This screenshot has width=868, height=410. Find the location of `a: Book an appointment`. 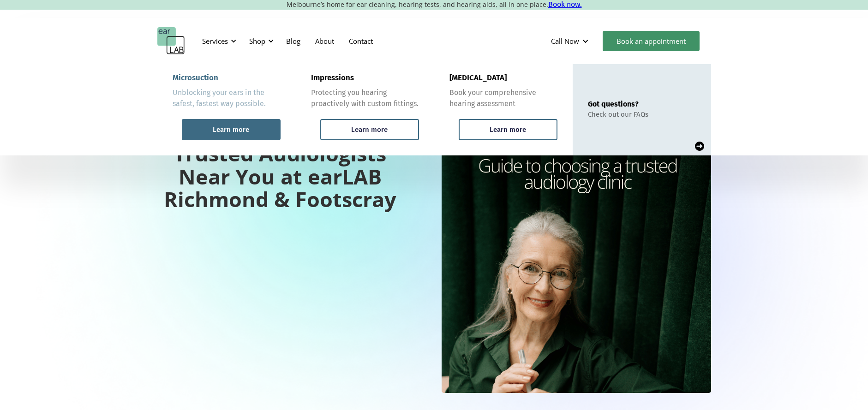

a: Book an appointment is located at coordinates (651, 41).